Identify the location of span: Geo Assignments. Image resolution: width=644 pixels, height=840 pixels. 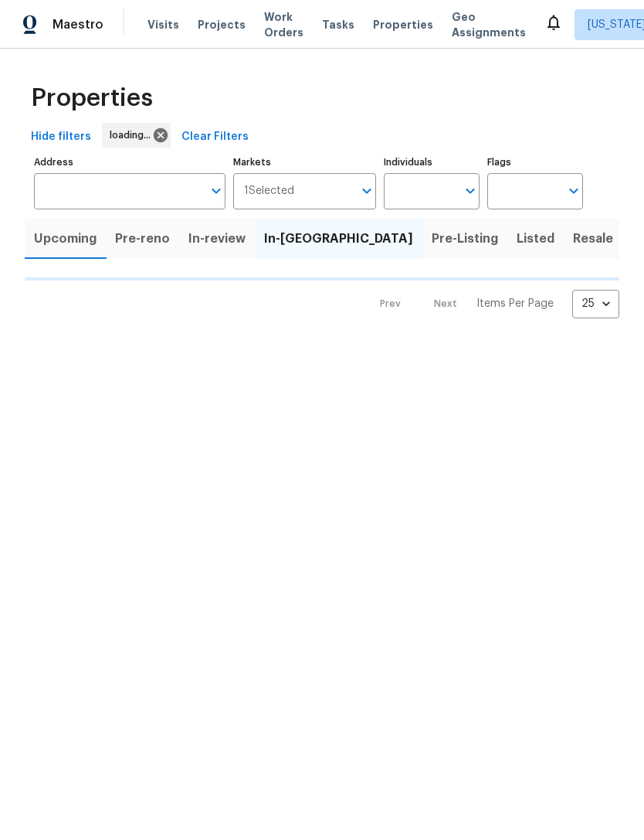
(489, 24).